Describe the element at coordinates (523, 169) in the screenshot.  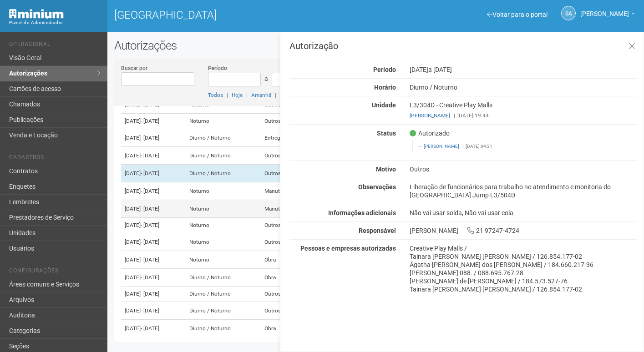
I see `div: Outros` at that location.